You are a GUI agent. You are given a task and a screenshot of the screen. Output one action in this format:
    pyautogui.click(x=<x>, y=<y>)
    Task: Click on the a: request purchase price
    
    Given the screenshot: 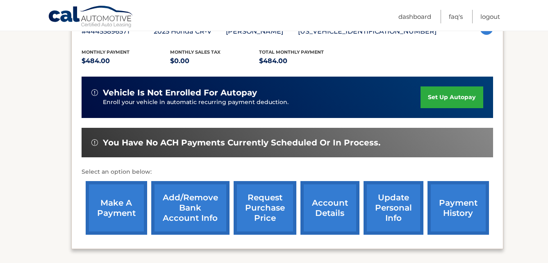 What is the action you would take?
    pyautogui.click(x=265, y=208)
    